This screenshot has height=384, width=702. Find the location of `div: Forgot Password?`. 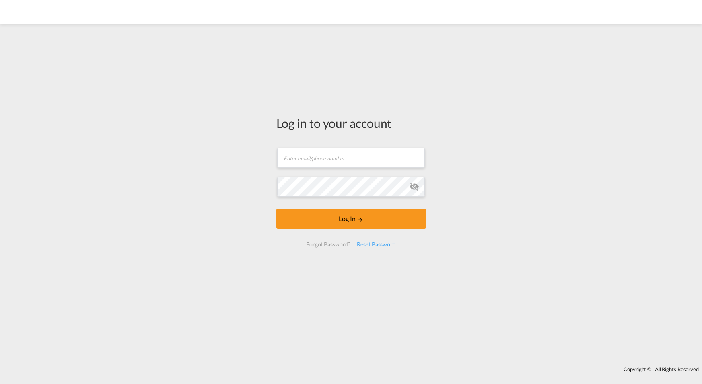

div: Forgot Password? is located at coordinates (328, 245).